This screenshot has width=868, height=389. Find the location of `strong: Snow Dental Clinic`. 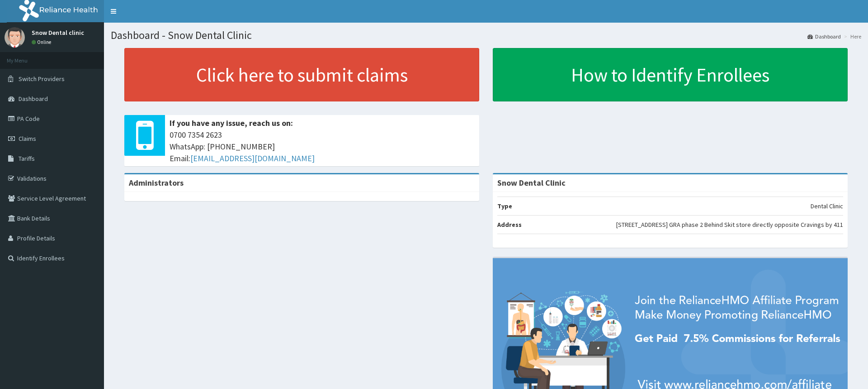

strong: Snow Dental Clinic is located at coordinates (531, 183).